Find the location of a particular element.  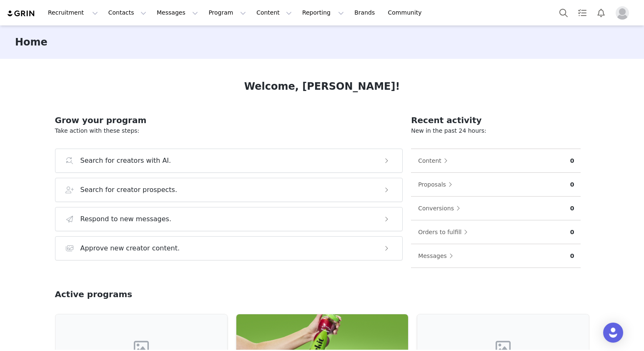

button: Reporting is located at coordinates (323, 13).